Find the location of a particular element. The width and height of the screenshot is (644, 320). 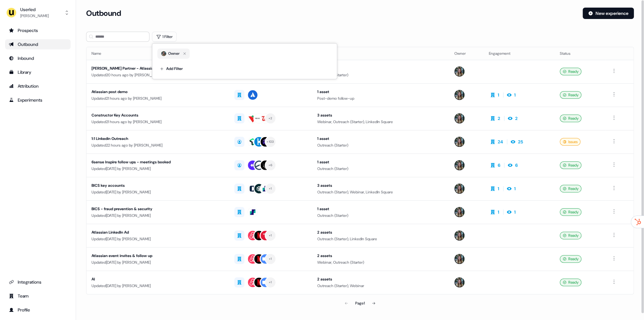

div: BICS - fraud prevention & security is located at coordinates (158, 209).